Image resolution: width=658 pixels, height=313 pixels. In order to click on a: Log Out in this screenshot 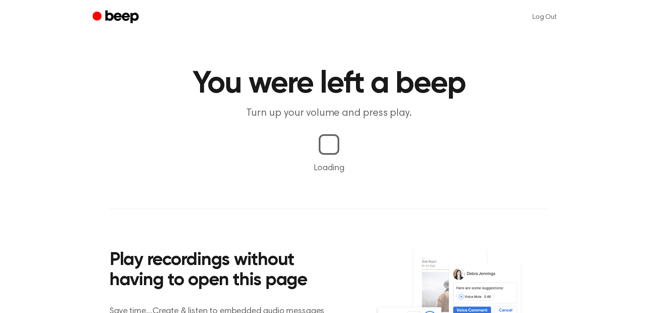, I will do `click(545, 17)`.